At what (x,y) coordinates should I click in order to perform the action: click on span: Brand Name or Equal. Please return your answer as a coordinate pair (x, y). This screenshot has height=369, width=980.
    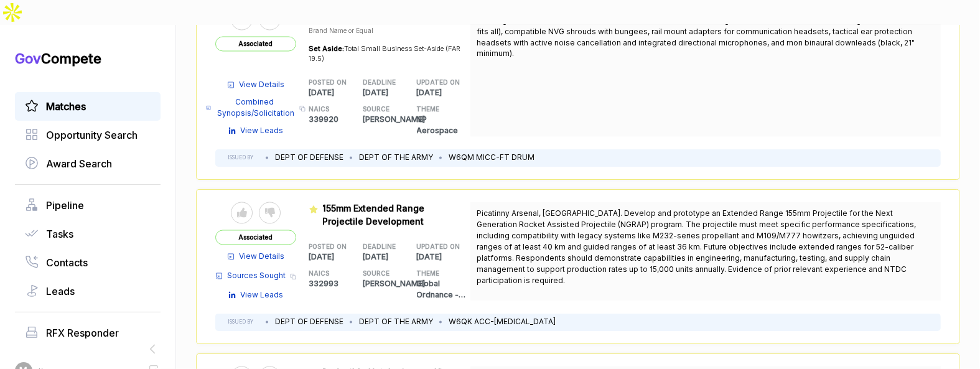
    Looking at the image, I should click on (342, 30).